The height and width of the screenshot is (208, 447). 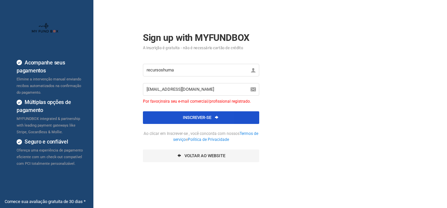 I want to click on span: Por favor,insira seu e-mail comercial/profissional registrado., so click(x=201, y=101).